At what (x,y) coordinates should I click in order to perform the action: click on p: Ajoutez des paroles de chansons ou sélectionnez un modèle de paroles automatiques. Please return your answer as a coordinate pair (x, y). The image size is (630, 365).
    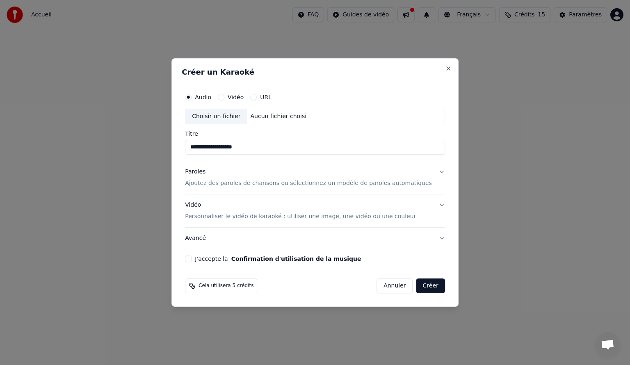
    Looking at the image, I should click on (308, 183).